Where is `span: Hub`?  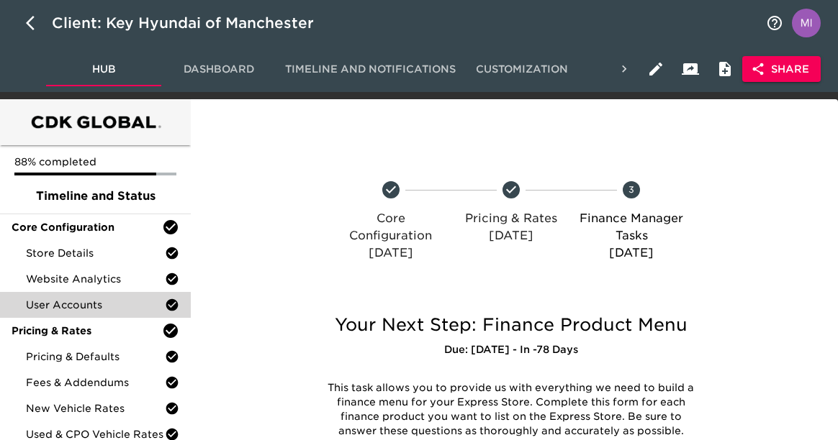
span: Hub is located at coordinates (104, 69).